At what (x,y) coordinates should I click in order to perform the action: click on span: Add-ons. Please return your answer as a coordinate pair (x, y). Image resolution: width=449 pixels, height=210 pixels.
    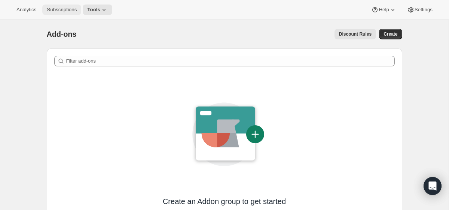
    Looking at the image, I should click on (62, 34).